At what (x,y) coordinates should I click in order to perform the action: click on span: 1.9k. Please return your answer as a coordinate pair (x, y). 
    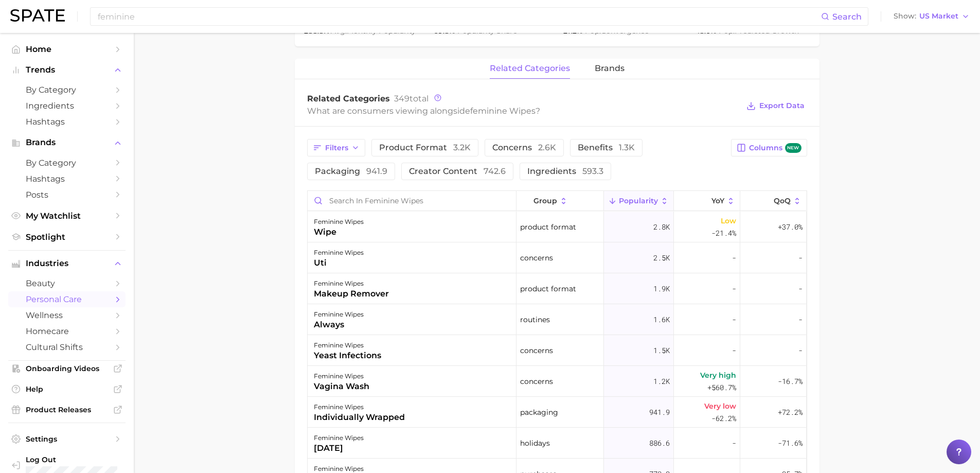
    Looking at the image, I should click on (662, 289).